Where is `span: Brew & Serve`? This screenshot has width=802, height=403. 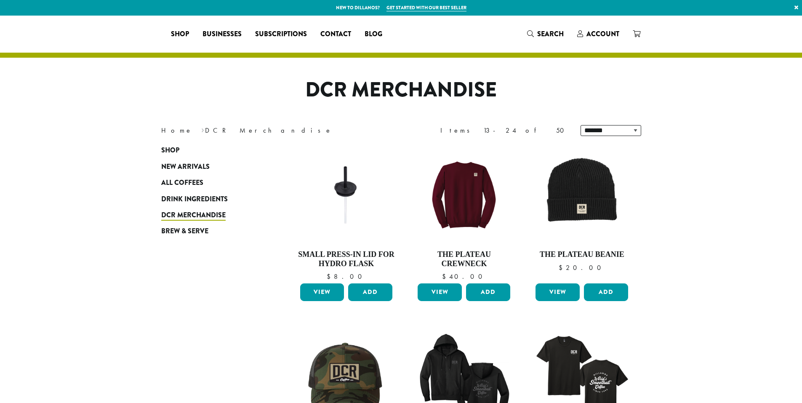 span: Brew & Serve is located at coordinates (185, 231).